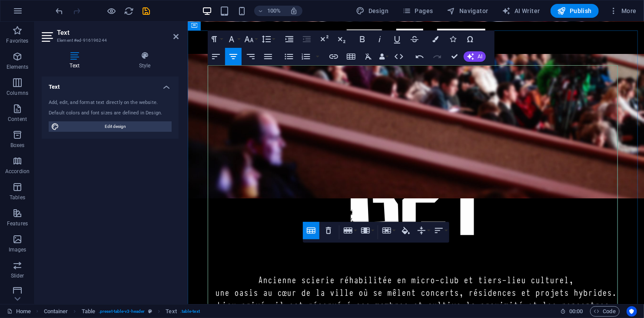  I want to click on i: Reload page, so click(129, 11).